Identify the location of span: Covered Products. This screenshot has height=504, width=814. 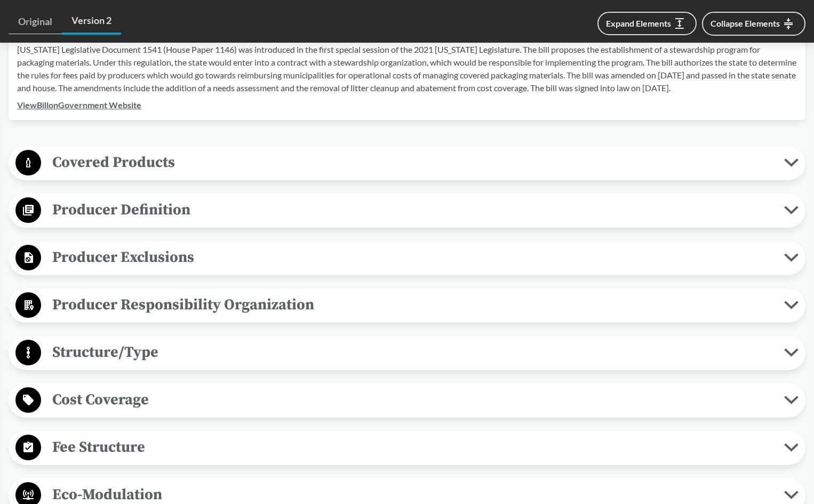
(412, 162).